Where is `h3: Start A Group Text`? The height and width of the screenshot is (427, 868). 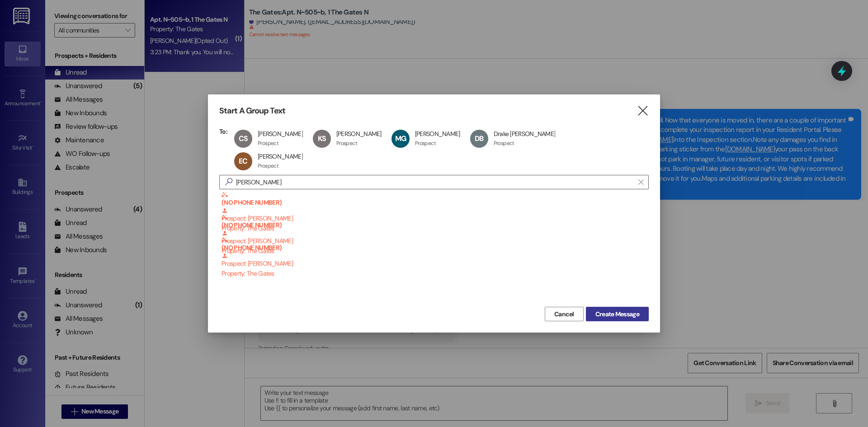 h3: Start A Group Text is located at coordinates (252, 111).